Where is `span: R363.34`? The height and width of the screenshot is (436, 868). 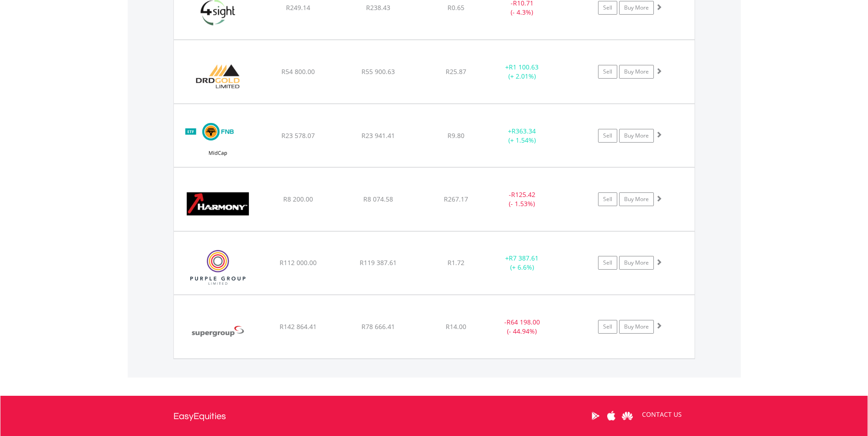 span: R363.34 is located at coordinates (523, 131).